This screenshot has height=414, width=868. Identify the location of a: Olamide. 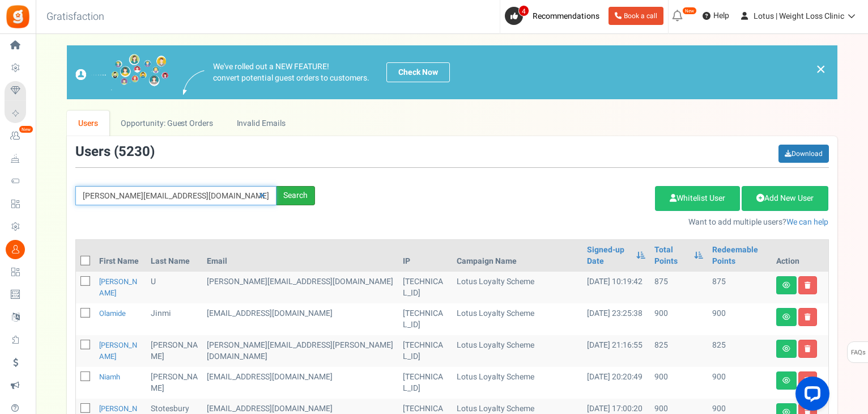
(112, 313).